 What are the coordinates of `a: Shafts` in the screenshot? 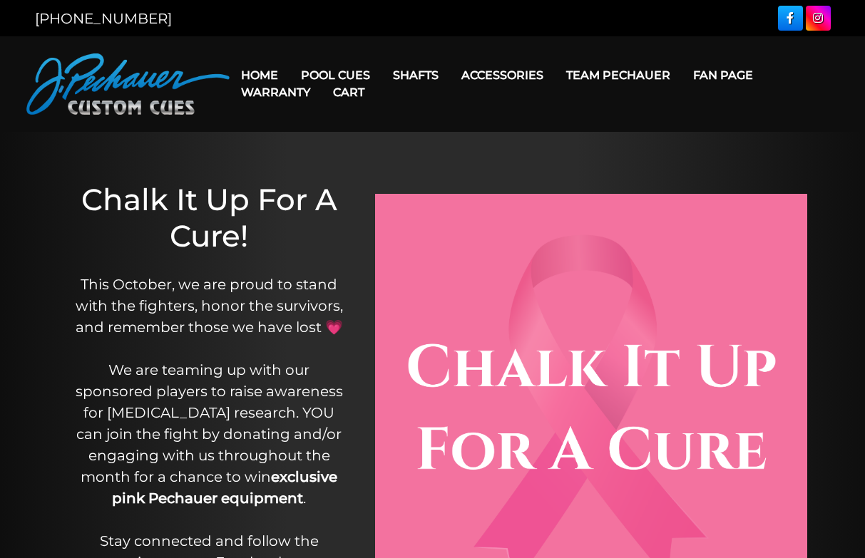 It's located at (416, 75).